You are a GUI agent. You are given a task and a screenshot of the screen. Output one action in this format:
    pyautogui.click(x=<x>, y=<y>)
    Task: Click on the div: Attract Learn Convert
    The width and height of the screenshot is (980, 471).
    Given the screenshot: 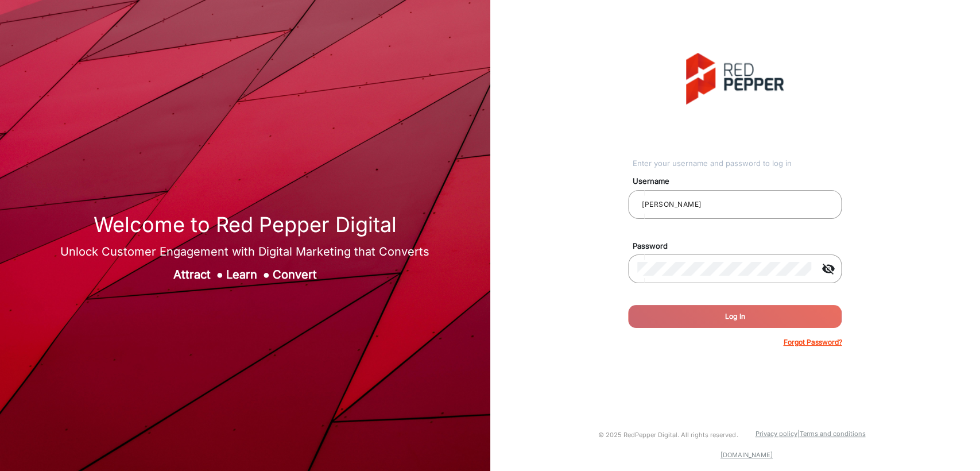 What is the action you would take?
    pyautogui.click(x=245, y=274)
    